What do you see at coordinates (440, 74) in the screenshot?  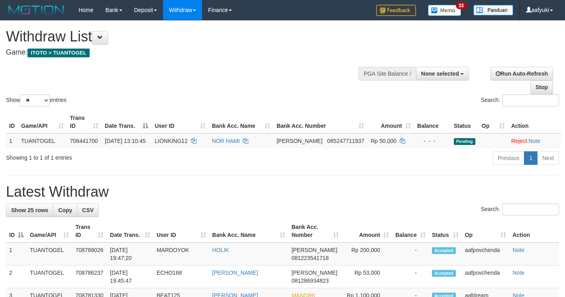 I see `span: None selected` at bounding box center [440, 74].